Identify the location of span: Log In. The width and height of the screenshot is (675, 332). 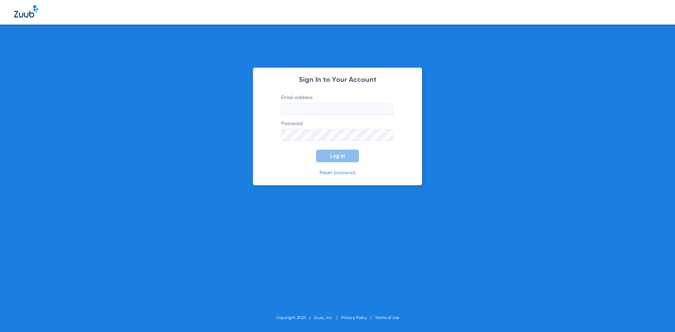
(338, 156).